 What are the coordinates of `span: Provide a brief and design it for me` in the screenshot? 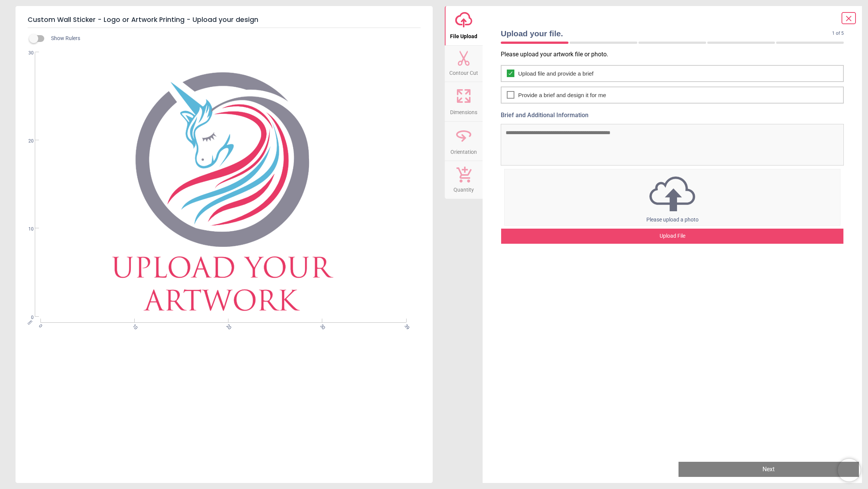 It's located at (562, 95).